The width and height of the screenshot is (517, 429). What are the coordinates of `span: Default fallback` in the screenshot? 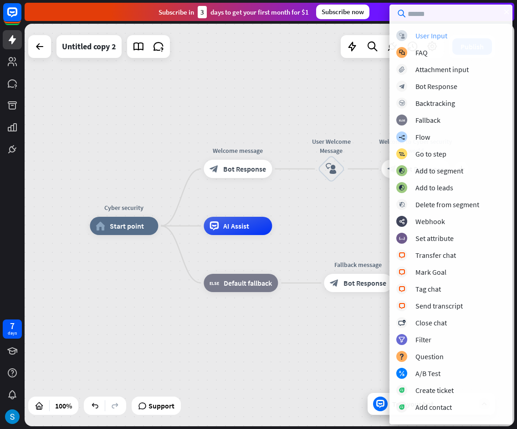 It's located at (248, 283).